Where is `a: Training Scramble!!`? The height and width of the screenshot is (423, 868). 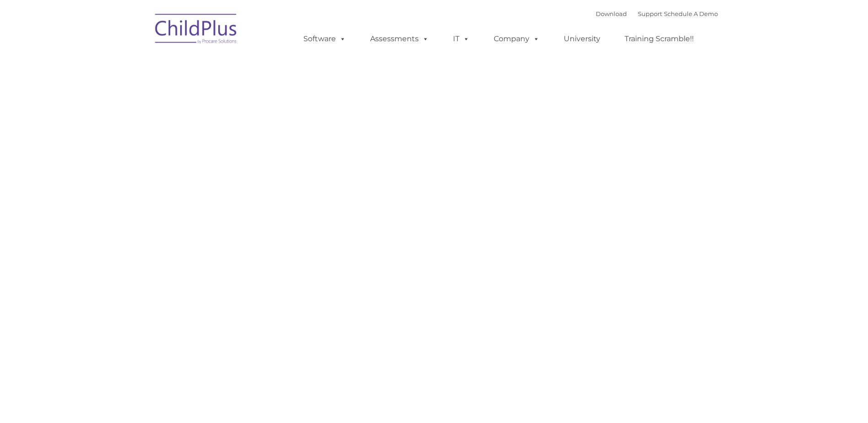
a: Training Scramble!! is located at coordinates (659, 39).